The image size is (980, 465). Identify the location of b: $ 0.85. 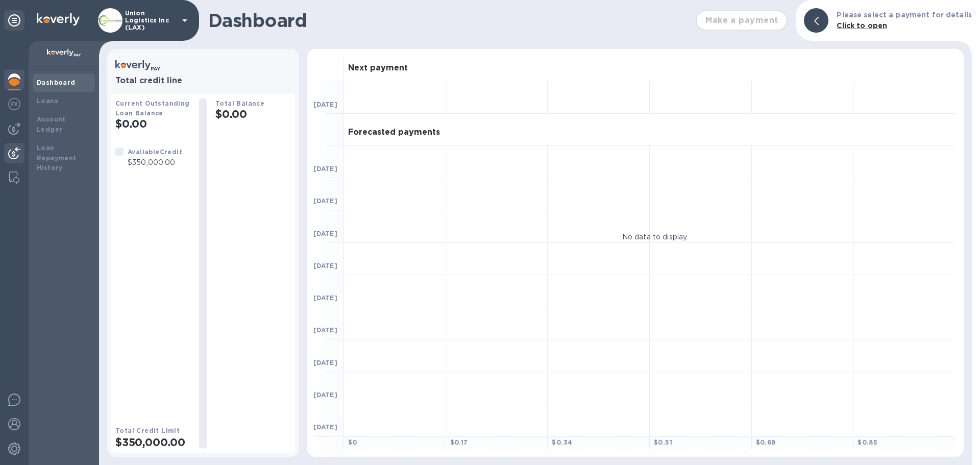
(867, 442).